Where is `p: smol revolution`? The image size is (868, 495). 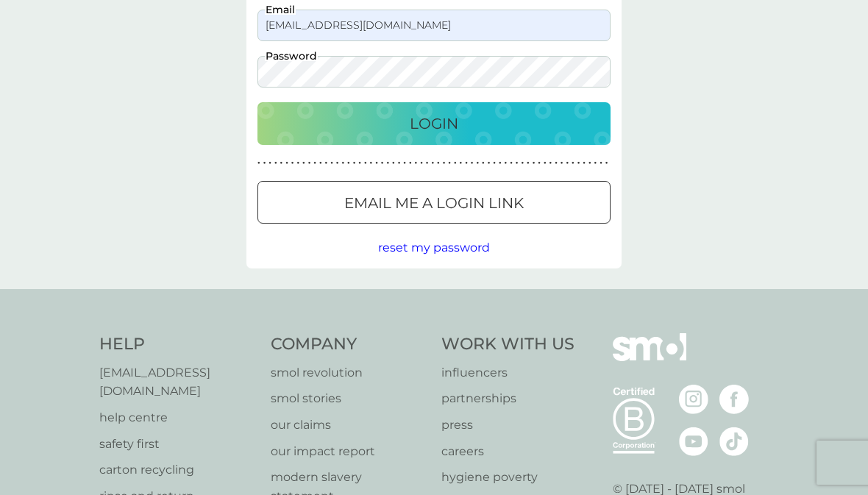 p: smol revolution is located at coordinates (349, 373).